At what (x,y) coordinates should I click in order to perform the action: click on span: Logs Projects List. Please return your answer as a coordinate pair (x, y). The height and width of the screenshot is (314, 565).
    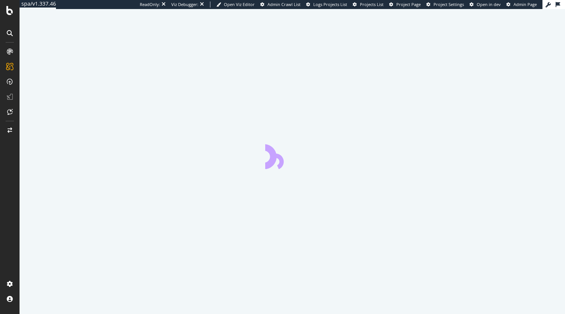
    Looking at the image, I should click on (330, 4).